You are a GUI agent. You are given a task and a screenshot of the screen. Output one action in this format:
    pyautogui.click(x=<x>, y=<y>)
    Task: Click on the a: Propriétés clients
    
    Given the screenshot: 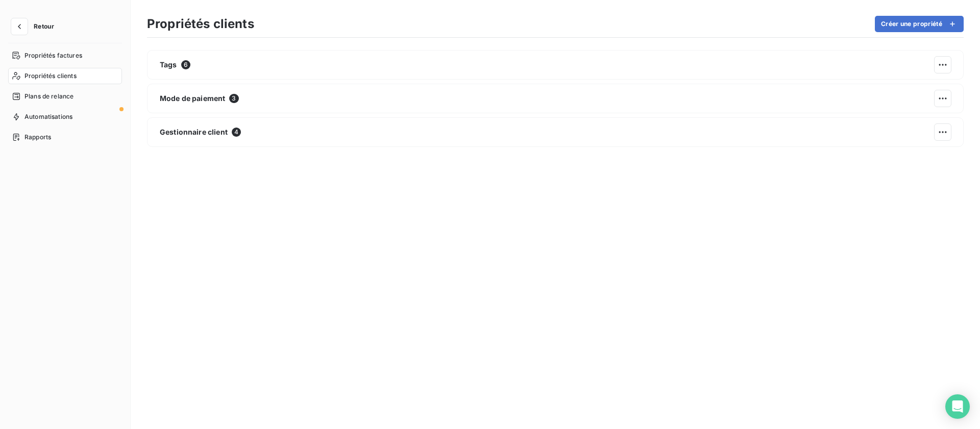 What is the action you would take?
    pyautogui.click(x=65, y=76)
    